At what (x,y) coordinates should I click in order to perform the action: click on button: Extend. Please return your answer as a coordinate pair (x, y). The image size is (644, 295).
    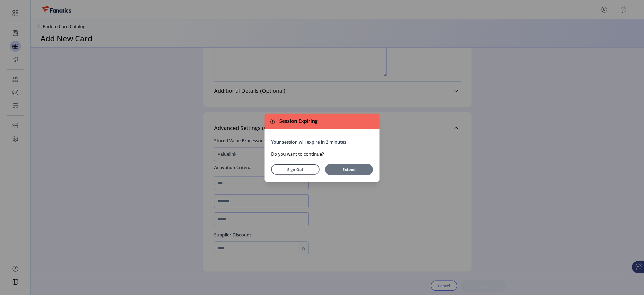
    Looking at the image, I should click on (349, 169).